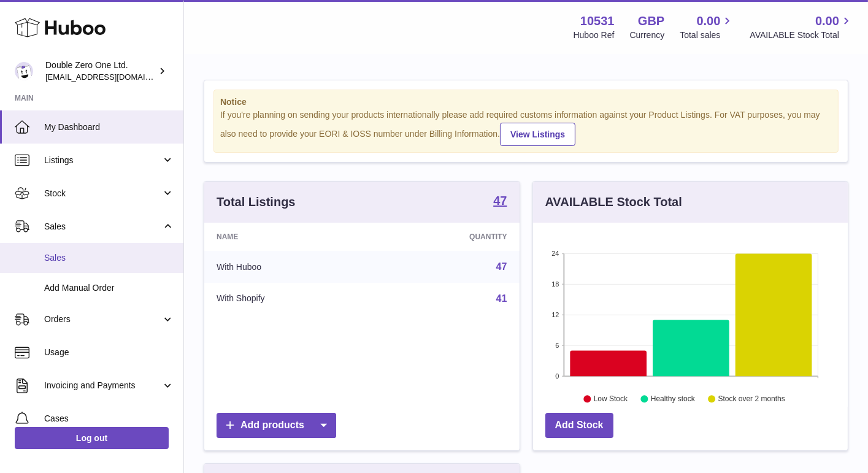 This screenshot has height=473, width=868. I want to click on span: Total sales, so click(707, 35).